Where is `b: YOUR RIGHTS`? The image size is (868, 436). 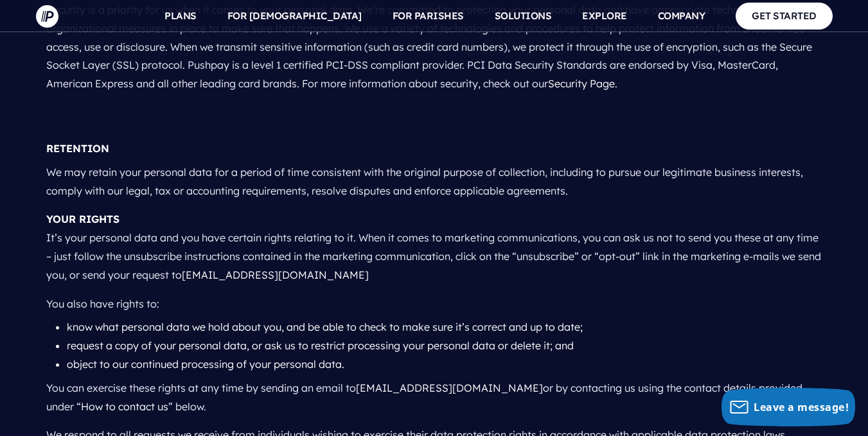
b: YOUR RIGHTS is located at coordinates (83, 219).